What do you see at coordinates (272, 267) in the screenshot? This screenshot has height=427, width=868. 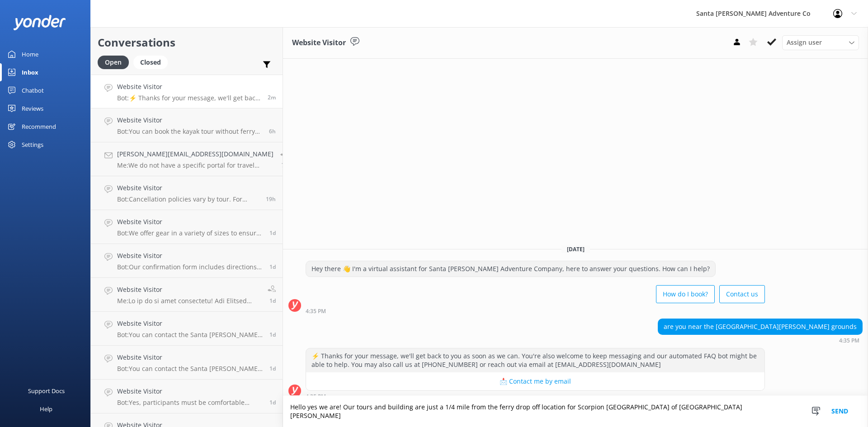 I see `span: 02:12pm 12-Aug-2025 (UTC -07:00) America/Tijuana` at bounding box center [272, 267].